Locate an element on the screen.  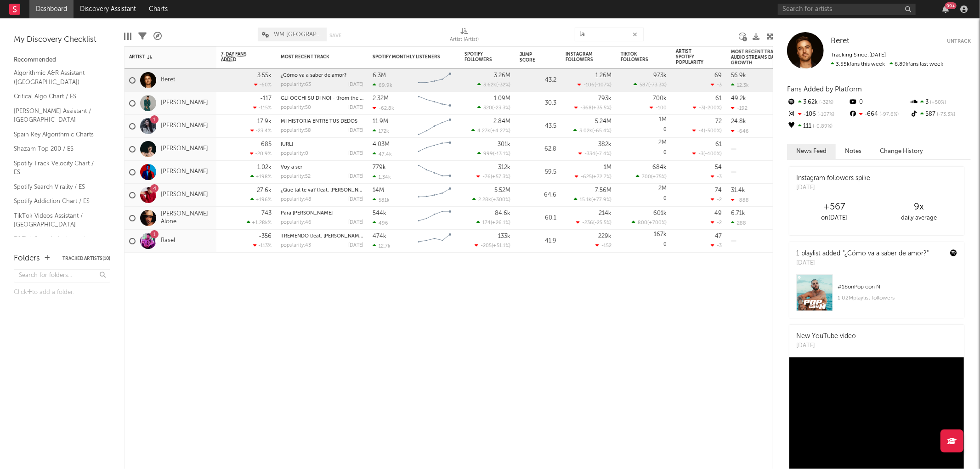
div: 74 is located at coordinates (718, 190).